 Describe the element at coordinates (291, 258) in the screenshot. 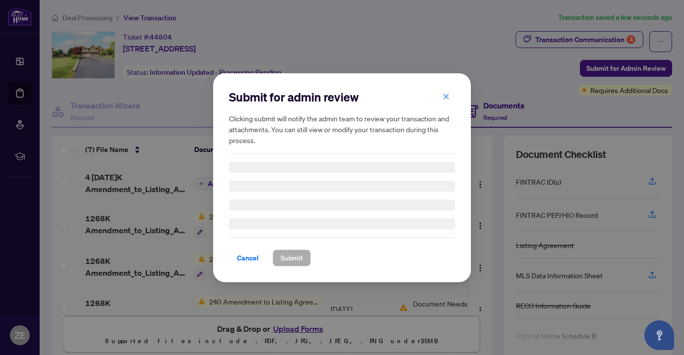

I see `button: Submit` at that location.